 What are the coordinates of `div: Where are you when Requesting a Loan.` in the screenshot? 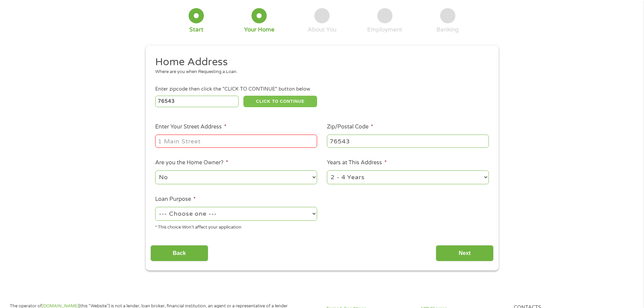 It's located at (320, 72).